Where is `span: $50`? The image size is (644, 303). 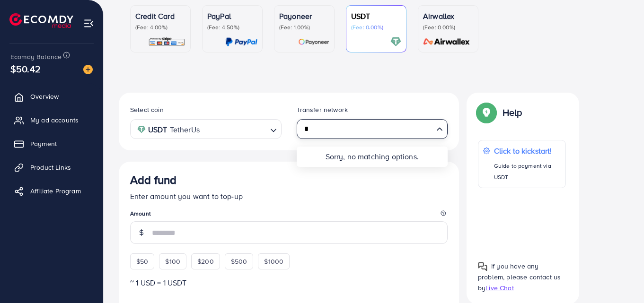 span: $50 is located at coordinates (142, 261).